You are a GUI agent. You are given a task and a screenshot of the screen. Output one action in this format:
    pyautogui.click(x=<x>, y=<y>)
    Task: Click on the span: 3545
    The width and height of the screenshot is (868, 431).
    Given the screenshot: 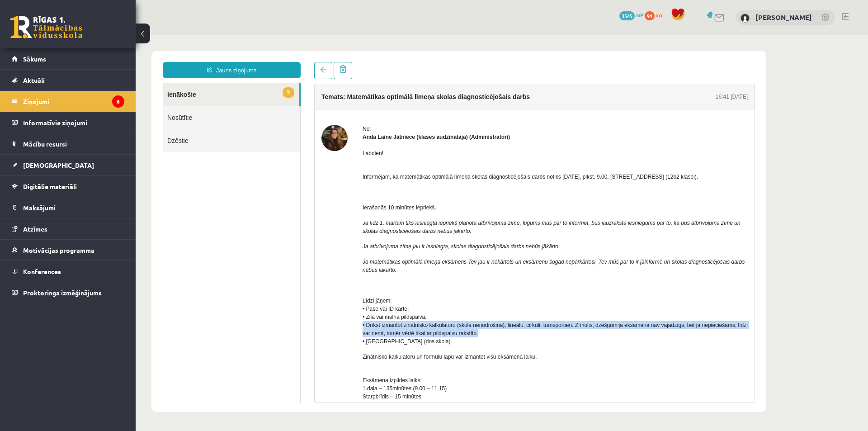 What is the action you would take?
    pyautogui.click(x=627, y=16)
    